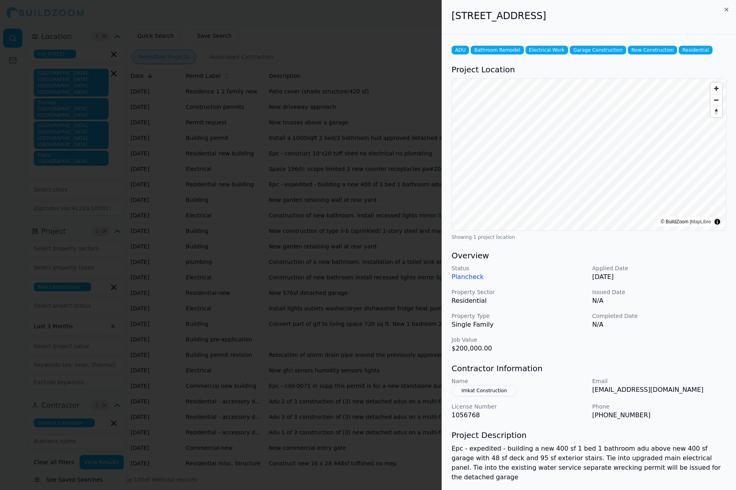  I want to click on h3: Overview, so click(589, 256).